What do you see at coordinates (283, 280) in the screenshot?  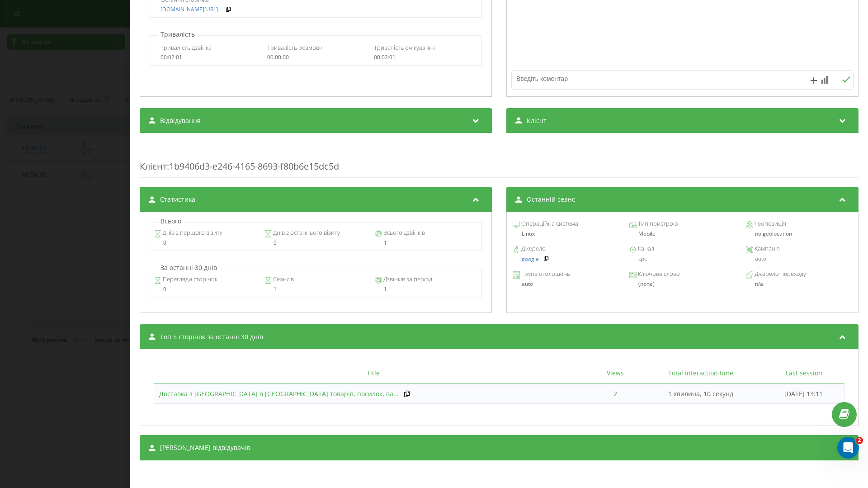 I see `span: Сеансів` at bounding box center [283, 280].